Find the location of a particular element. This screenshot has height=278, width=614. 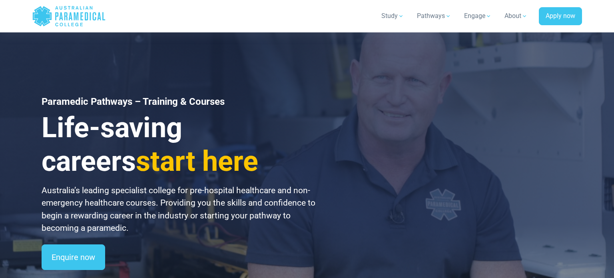

a: Apply now is located at coordinates (560, 16).